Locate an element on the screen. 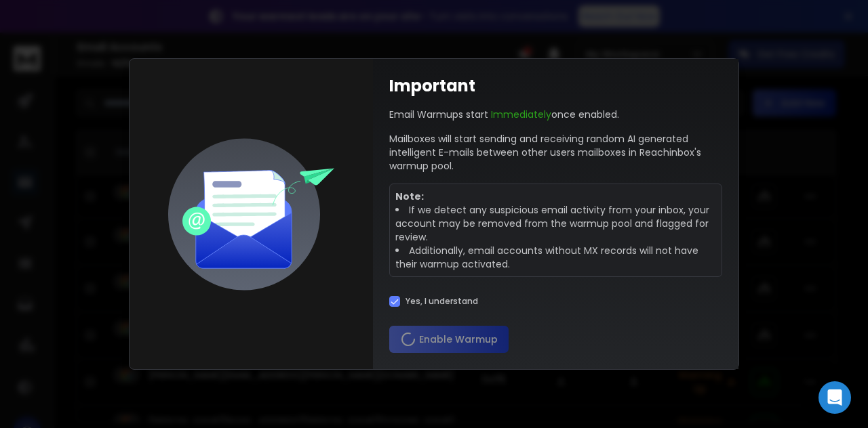  li: If we detect any suspicious email activity from your inbox, your account may be removed from the ... is located at coordinates (555, 224).